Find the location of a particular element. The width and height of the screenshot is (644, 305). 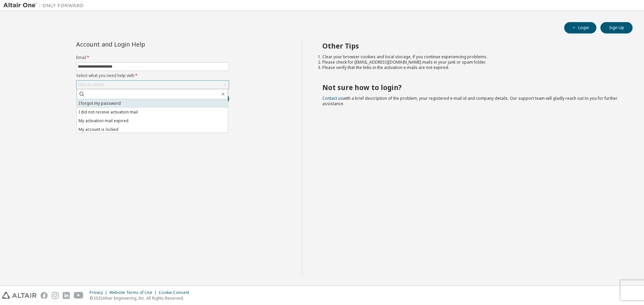

button: Sign Up is located at coordinates (617, 28).